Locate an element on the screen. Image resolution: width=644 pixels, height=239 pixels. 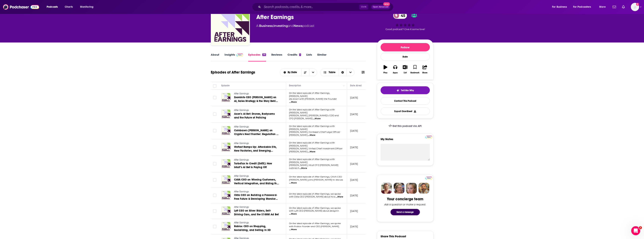
span: 1 is located at coordinates (640, 228).